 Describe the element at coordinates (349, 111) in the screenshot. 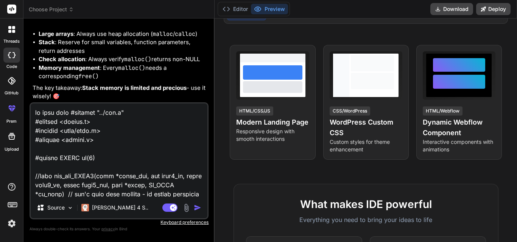

I see `div: CSS/WordPress` at that location.